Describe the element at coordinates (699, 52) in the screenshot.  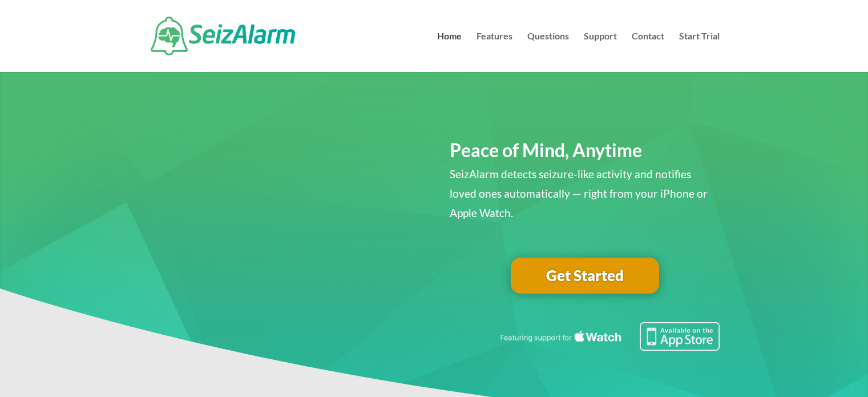
I see `a: Start Trial` at that location.